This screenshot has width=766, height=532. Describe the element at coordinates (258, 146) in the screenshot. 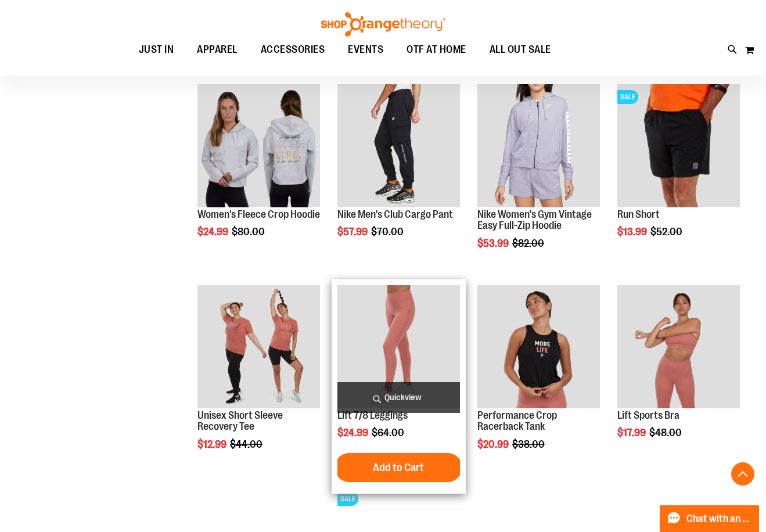

I see `a: Product image for Womens Fleece Crop Hoodie` at that location.